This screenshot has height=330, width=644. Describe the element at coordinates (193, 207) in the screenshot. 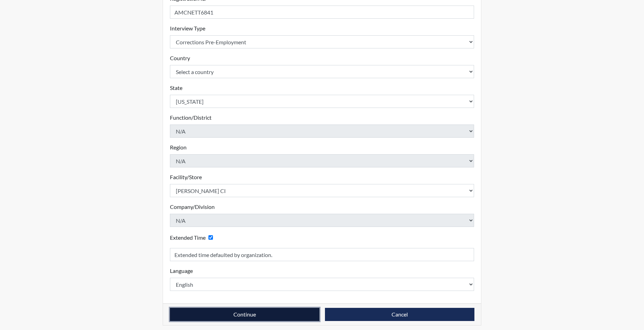

I see `label: Company/Division` at that location.